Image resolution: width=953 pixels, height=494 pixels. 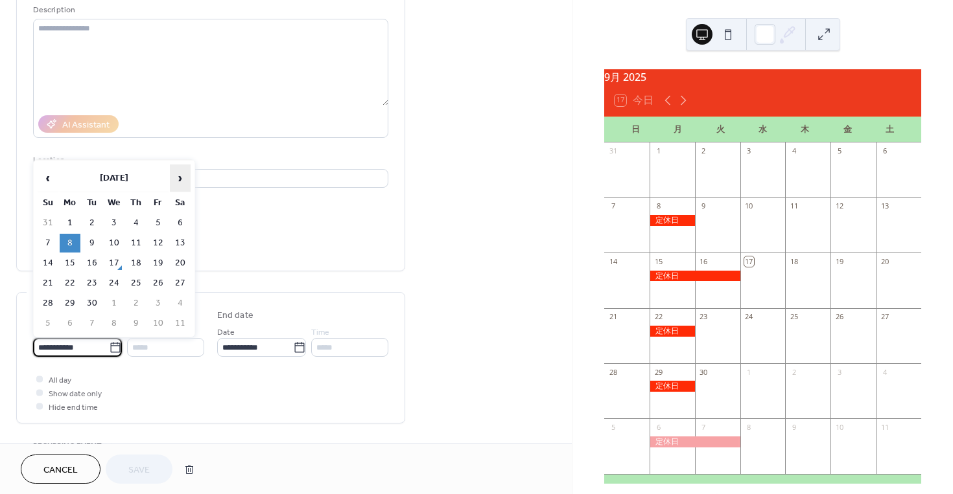 I want to click on td: 23, so click(x=92, y=283).